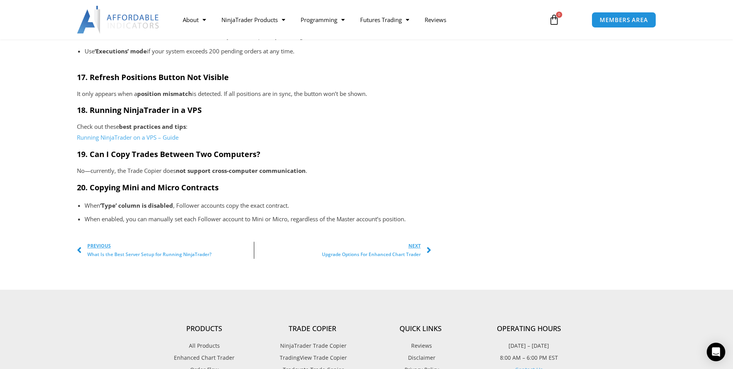 This screenshot has width=733, height=369. Describe the element at coordinates (343, 250) in the screenshot. I see `a: NextUpgrade Options For Enhanced Chart Trader` at that location.